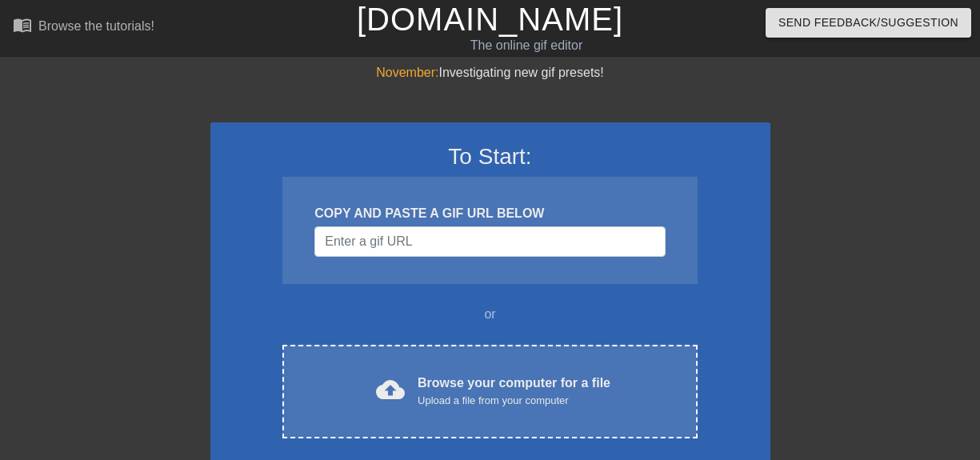 This screenshot has height=460, width=980. Describe the element at coordinates (22, 25) in the screenshot. I see `span: menu_book` at that location.